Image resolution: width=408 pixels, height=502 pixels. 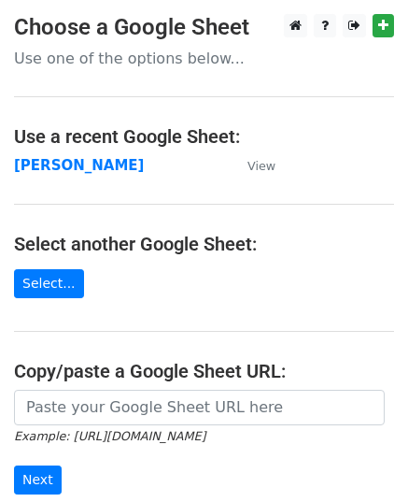 What do you see at coordinates (37, 479) in the screenshot?
I see `input: Next` at bounding box center [37, 479].